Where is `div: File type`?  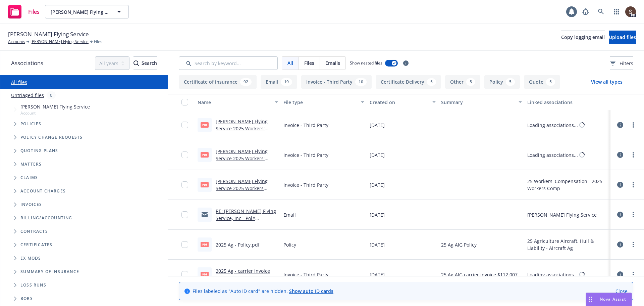 div: File type is located at coordinates (320, 102).